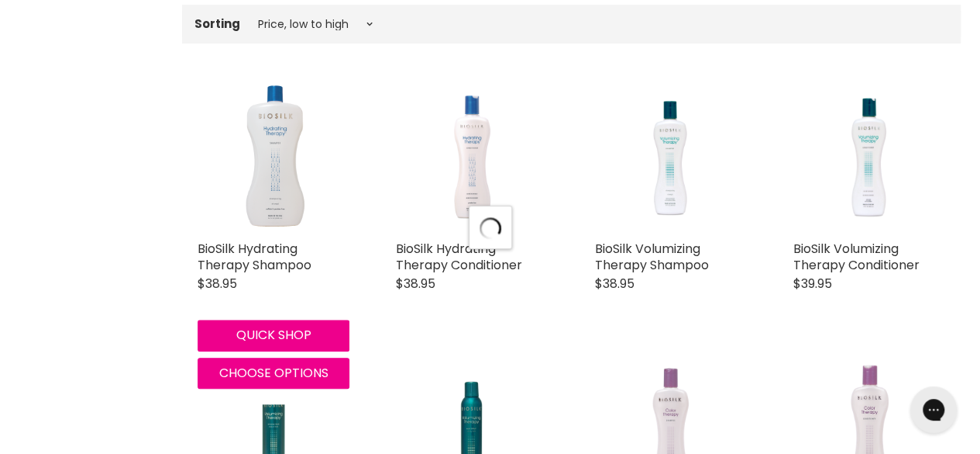  What do you see at coordinates (472, 157) in the screenshot?
I see `img: BioSilk Hydrating Therapy Conditioner` at bounding box center [472, 157].